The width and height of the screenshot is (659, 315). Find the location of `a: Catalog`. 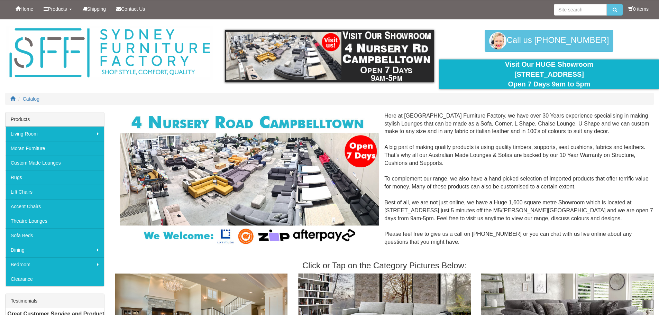

a: Catalog is located at coordinates (31, 99).